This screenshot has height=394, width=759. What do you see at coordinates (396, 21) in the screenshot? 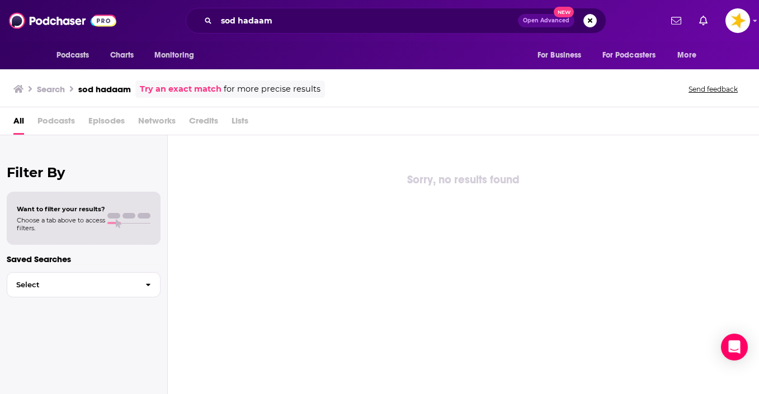
I see `div: Search podcasts, credits, & more...` at bounding box center [396, 21].